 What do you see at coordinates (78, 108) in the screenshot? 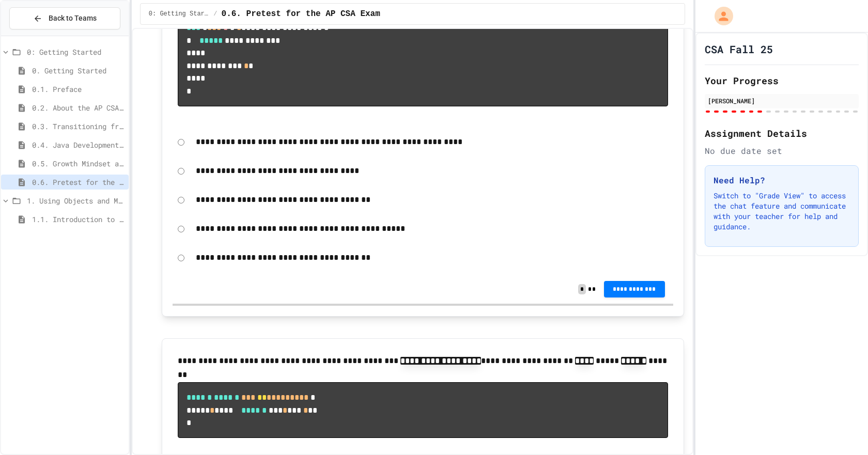
I see `span: 0.2. About the AP CSA Exam` at bounding box center [78, 108].